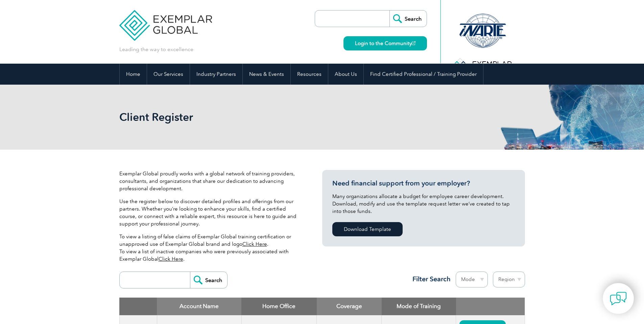 Image resolution: width=644 pixels, height=324 pixels. I want to click on a: Industry Partners, so click(216, 74).